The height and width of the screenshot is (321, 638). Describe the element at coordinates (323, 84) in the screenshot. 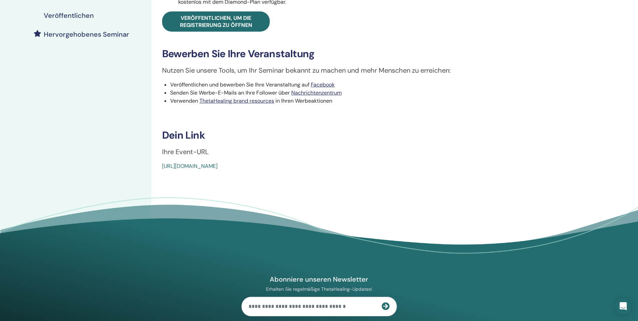

I see `a: Facebook` at that location.